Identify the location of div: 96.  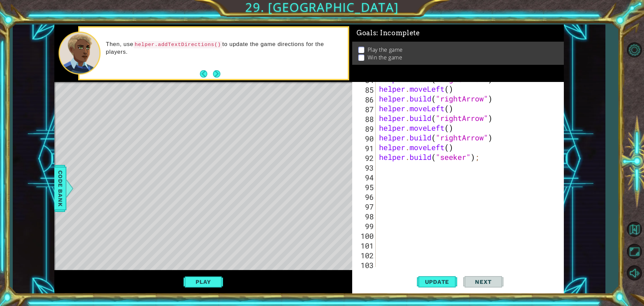
(364, 197).